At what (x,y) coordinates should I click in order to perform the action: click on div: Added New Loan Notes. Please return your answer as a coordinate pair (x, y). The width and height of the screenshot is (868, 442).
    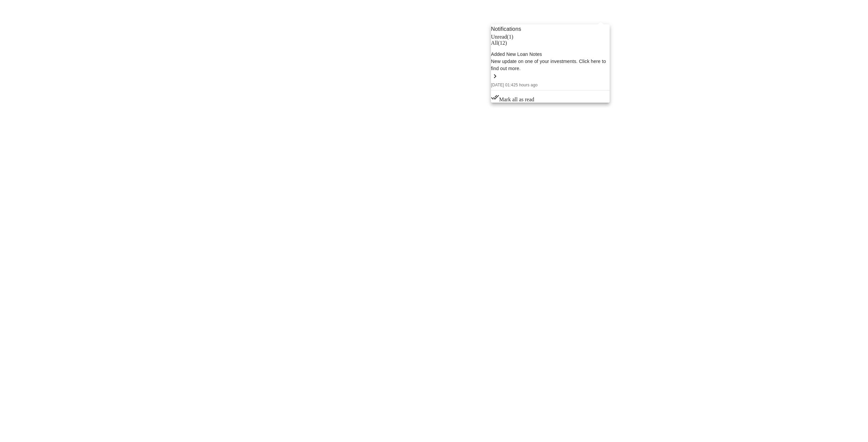
    Looking at the image, I should click on (550, 54).